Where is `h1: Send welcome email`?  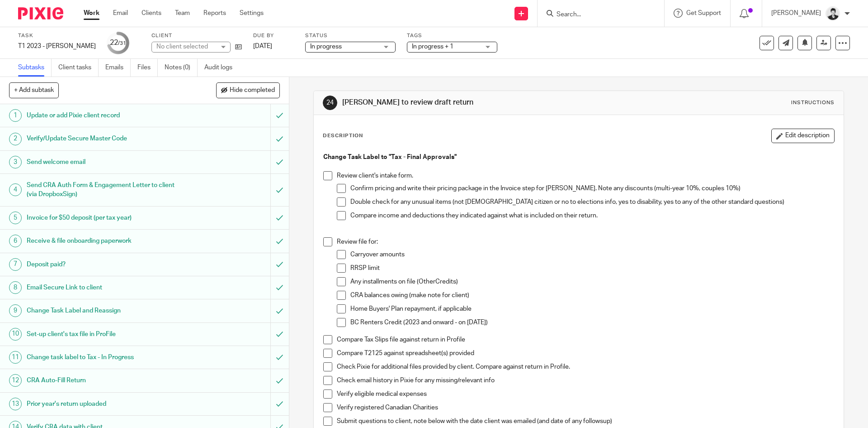
h1: Send welcome email is located at coordinates (105, 162).